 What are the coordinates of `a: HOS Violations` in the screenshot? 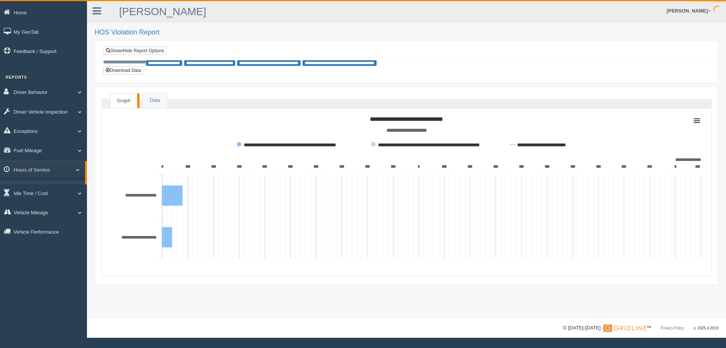 It's located at (49, 187).